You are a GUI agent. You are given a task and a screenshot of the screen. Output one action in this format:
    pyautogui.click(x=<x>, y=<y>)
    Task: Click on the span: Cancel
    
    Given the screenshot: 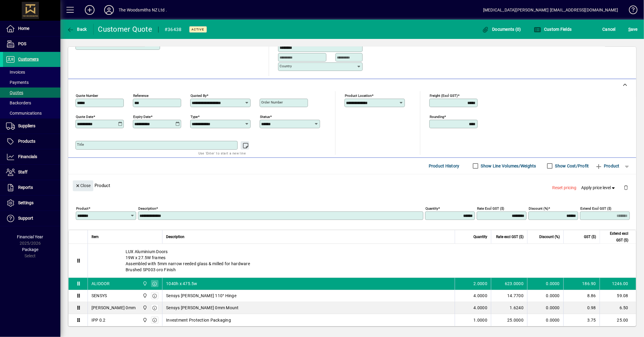 What is the action you would take?
    pyautogui.click(x=609, y=29)
    